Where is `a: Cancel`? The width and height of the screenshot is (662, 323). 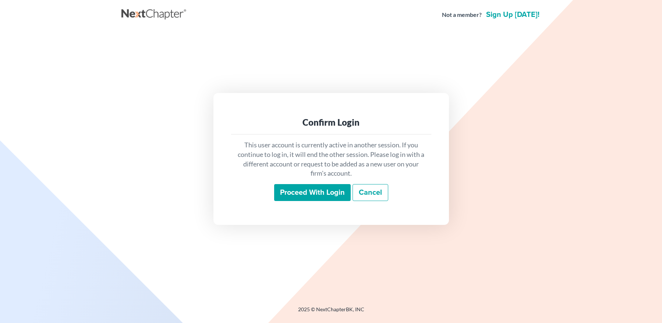 a: Cancel is located at coordinates (370, 193).